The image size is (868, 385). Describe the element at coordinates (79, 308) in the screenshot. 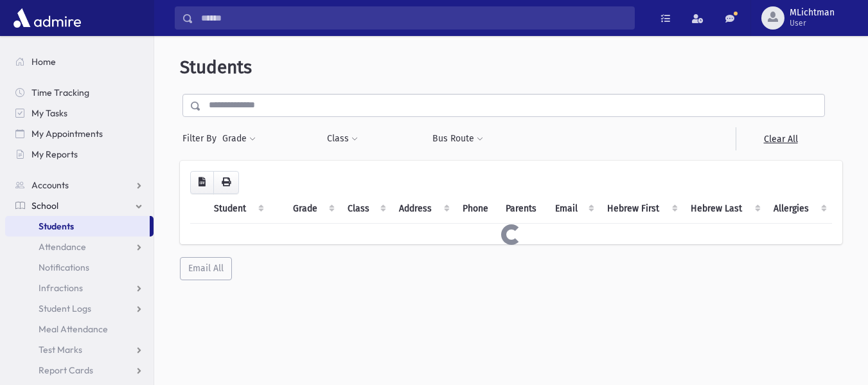

I see `a: Student Logs` at that location.